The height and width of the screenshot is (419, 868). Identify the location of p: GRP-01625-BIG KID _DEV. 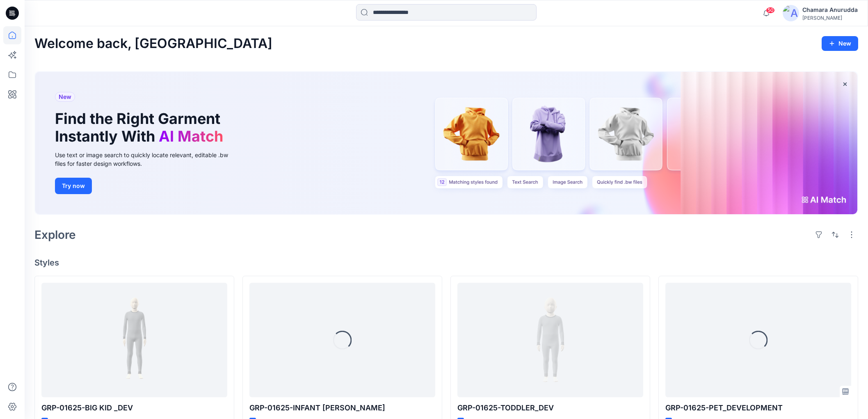
(134, 408).